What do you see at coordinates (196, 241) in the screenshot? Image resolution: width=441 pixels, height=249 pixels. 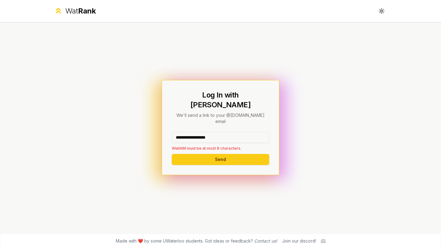 I see `span: Made with ❤️ by some UWaterloo students. Got ideas or feedback?` at bounding box center [196, 241].